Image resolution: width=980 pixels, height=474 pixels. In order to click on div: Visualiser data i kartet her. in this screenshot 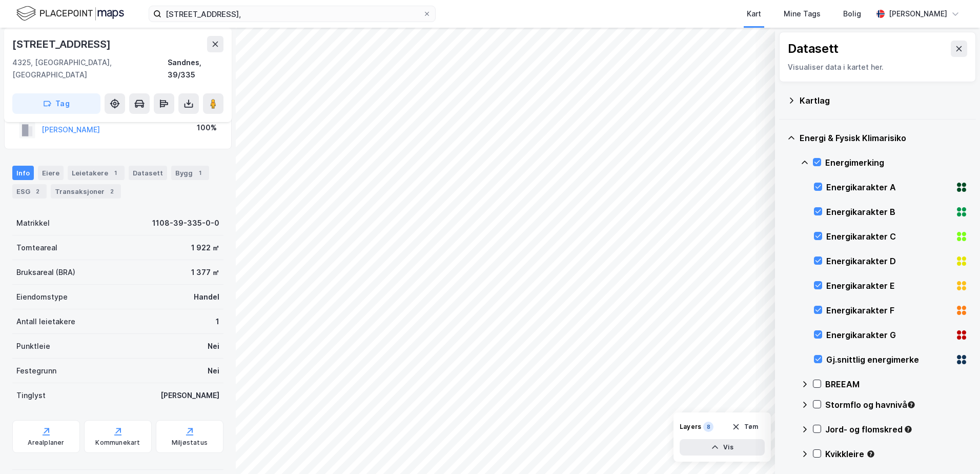, I will do `click(878, 67)`.